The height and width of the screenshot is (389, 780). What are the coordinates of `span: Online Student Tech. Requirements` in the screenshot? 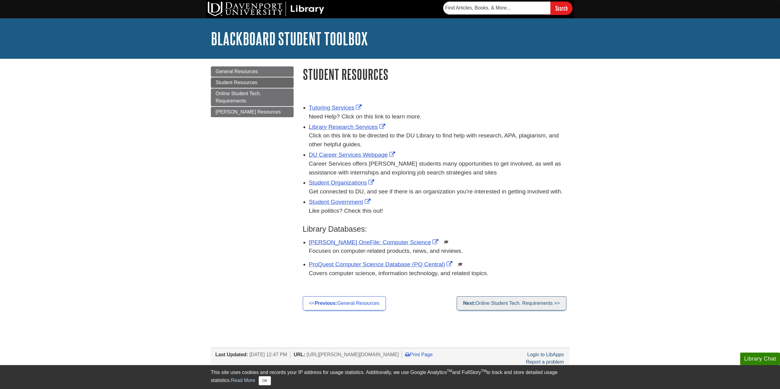 It's located at (238, 97).